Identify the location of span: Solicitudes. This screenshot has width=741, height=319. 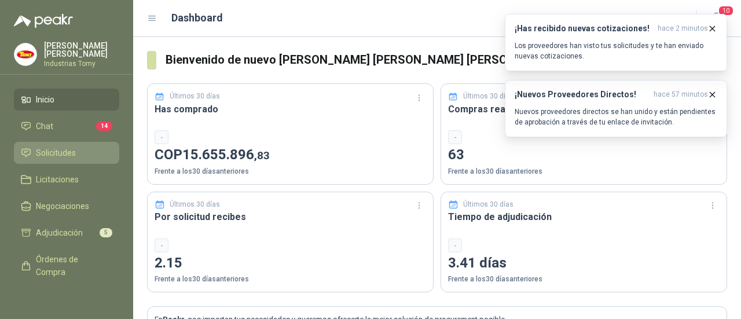
(56, 153).